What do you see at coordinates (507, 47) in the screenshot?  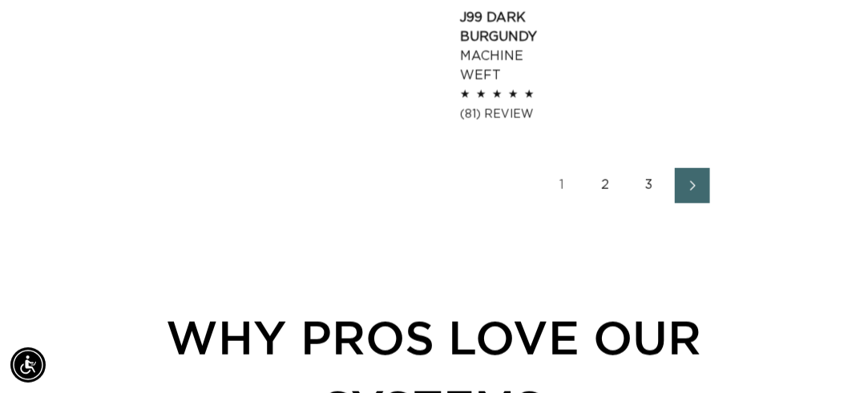 I see `a: J99 Dark Burgundy Machine Weft` at bounding box center [507, 47].